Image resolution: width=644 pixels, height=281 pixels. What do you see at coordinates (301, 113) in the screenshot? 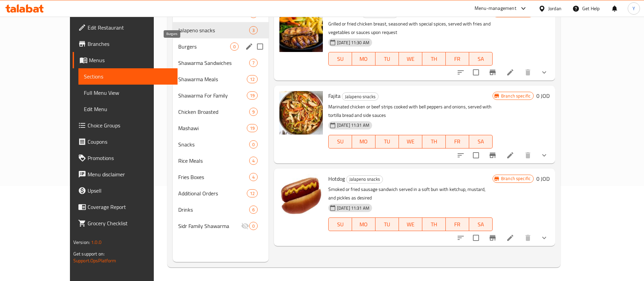
I see `img: Fajita` at bounding box center [301, 113].